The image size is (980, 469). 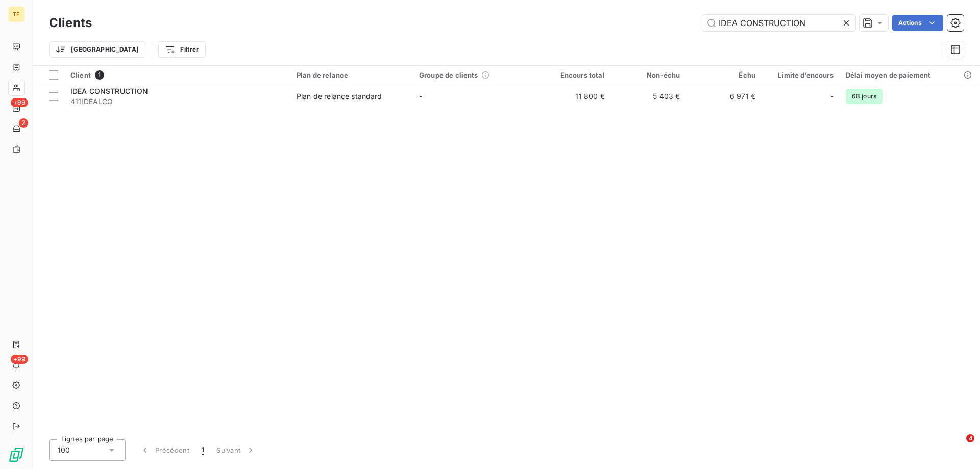 I want to click on div: Limite d’encours, so click(x=801, y=75).